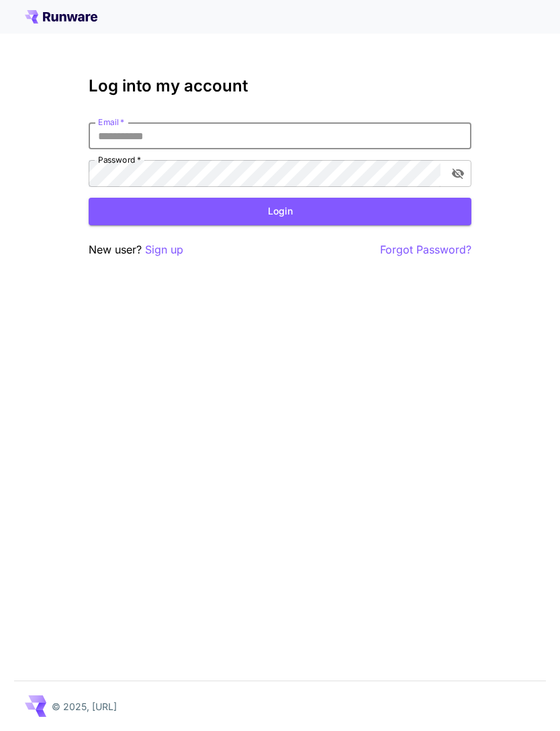  Describe the element at coordinates (426, 250) in the screenshot. I see `p: Forgot Password?` at that location.